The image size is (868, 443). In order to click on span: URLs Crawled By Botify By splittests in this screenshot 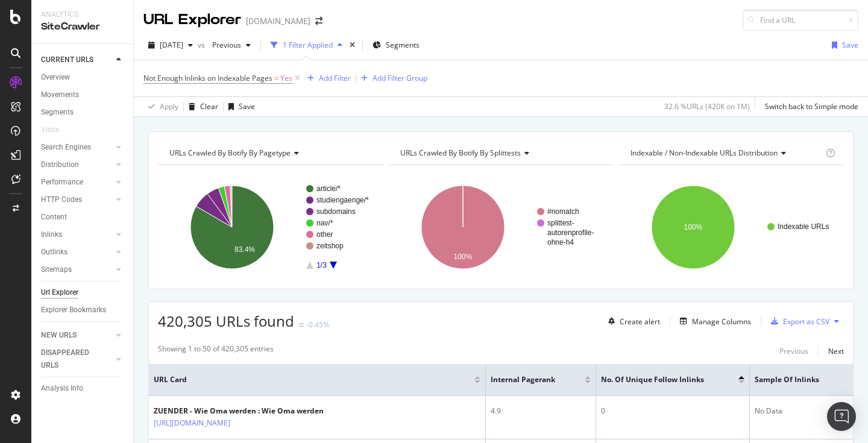, I will do `click(461, 153)`.